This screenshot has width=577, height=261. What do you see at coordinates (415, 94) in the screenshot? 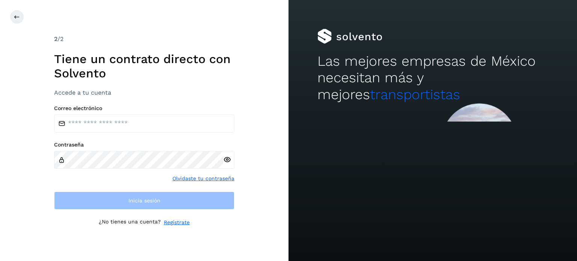
I see `span: transportistas` at bounding box center [415, 94].